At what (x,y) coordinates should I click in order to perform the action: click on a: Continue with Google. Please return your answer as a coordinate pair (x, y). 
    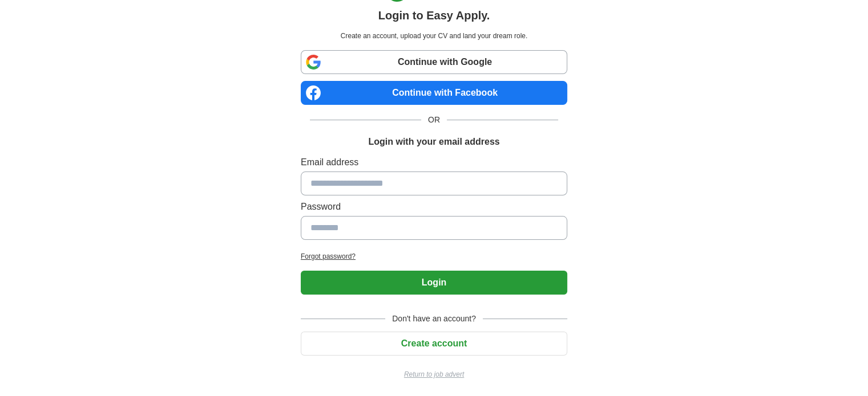
    Looking at the image, I should click on (434, 62).